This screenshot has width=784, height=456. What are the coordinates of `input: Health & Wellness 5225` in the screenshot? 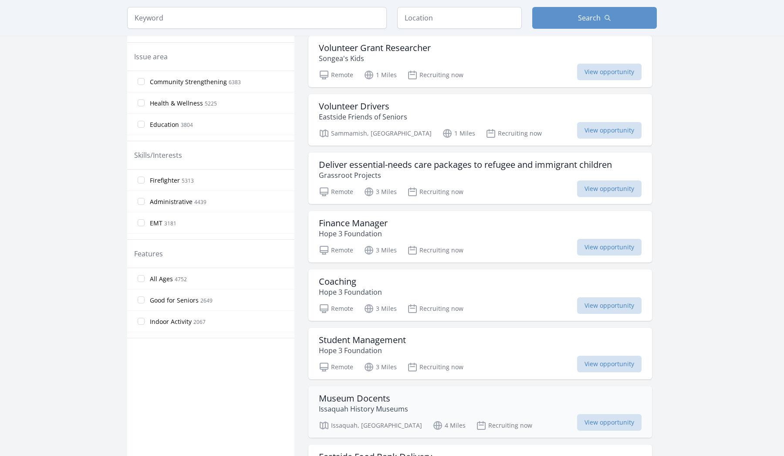 It's located at (141, 103).